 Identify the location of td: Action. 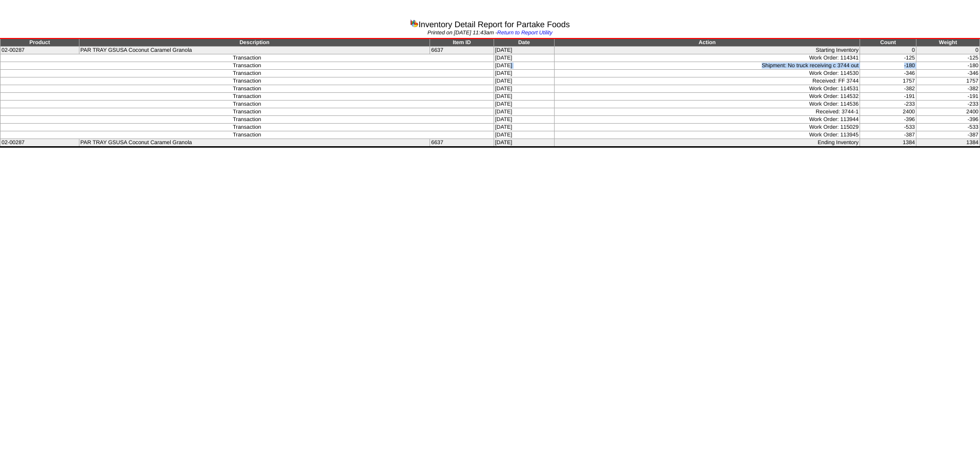
(707, 42).